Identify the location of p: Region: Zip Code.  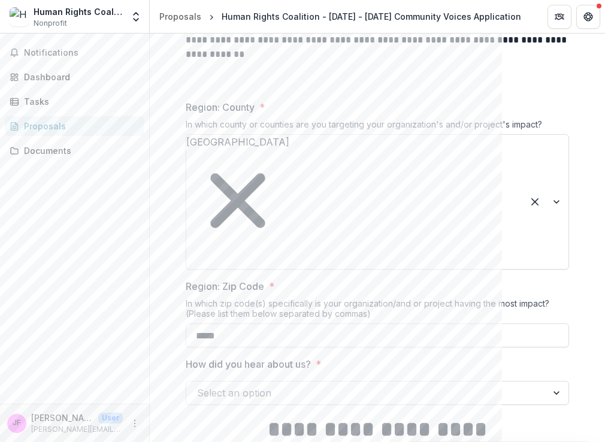
(224, 286).